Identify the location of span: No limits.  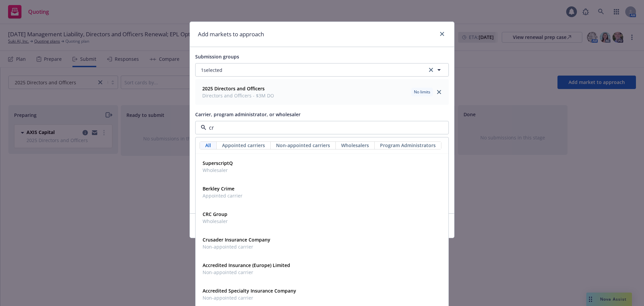
(422, 92).